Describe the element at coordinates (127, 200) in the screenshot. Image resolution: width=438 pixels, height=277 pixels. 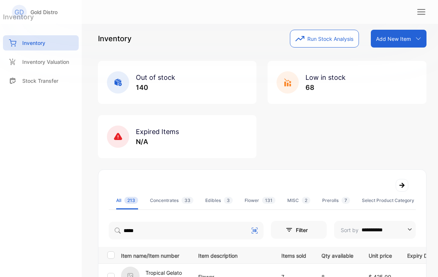
I see `div: All` at that location.